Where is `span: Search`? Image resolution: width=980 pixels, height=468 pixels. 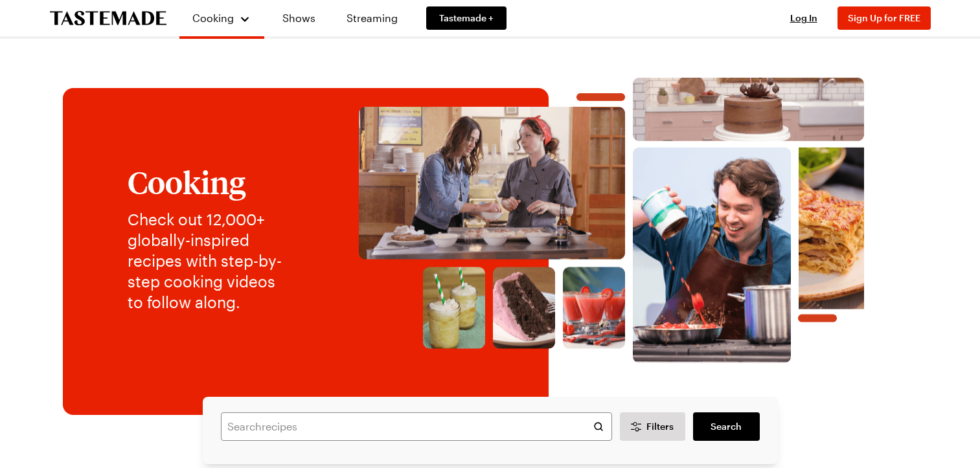 span: Search is located at coordinates (726, 427).